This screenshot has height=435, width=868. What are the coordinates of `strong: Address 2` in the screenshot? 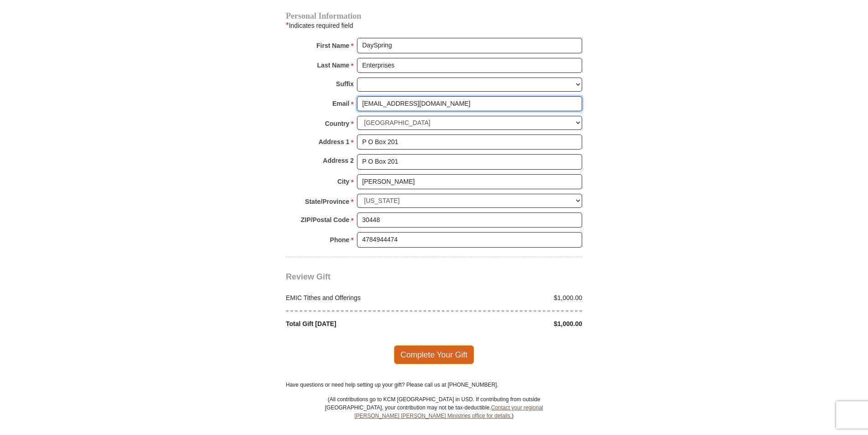 It's located at (338, 161).